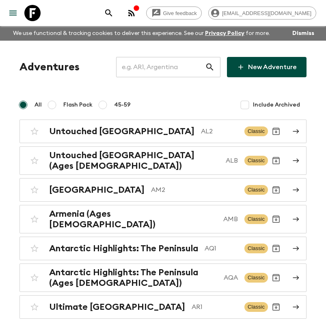 The width and height of the screenshot is (326, 320). I want to click on p: AM2, so click(195, 190).